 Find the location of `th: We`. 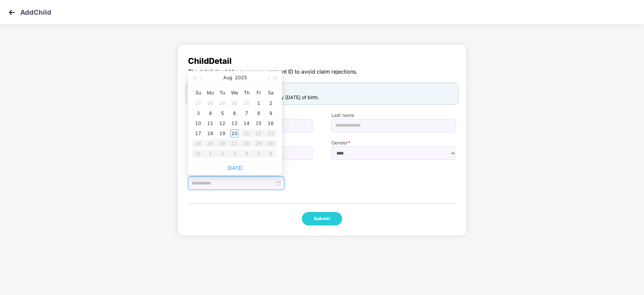

th: We is located at coordinates (234, 93).